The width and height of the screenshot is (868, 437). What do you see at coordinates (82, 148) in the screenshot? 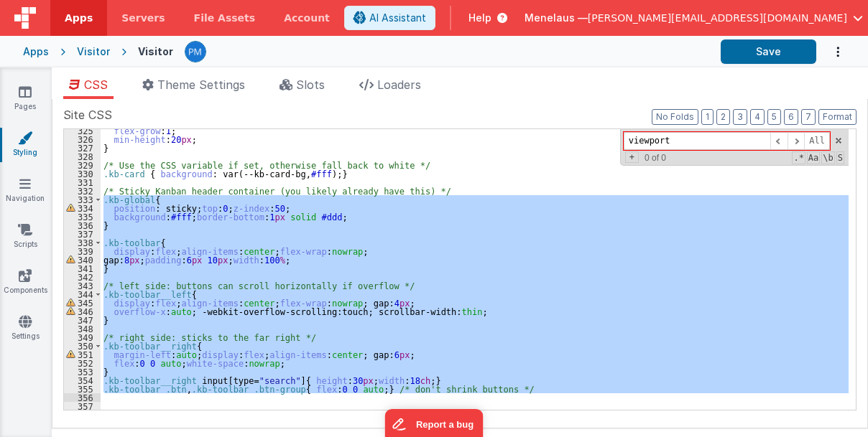
I see `div: 327` at bounding box center [82, 148].